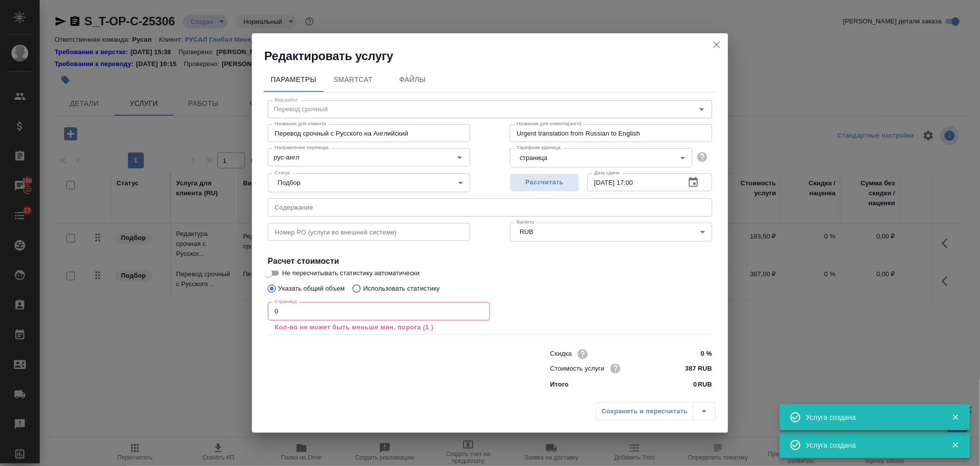  I want to click on p: Скидка, so click(561, 354).